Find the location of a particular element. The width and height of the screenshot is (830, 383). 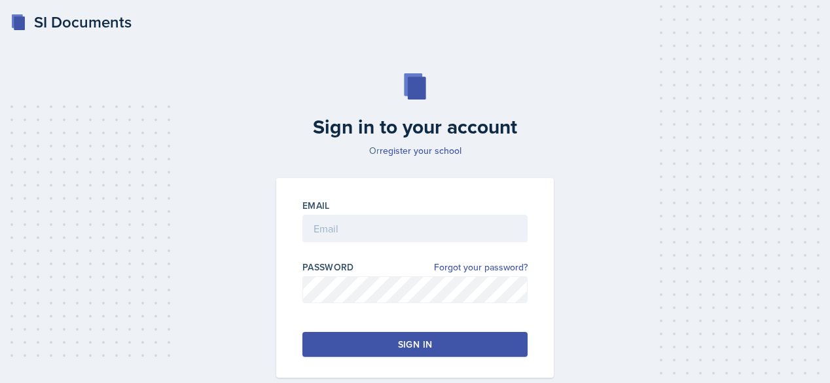

label: Password is located at coordinates (328, 267).